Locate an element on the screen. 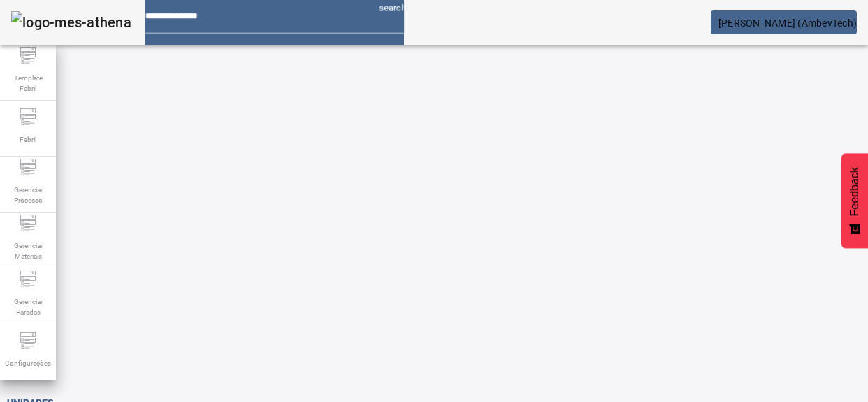 This screenshot has width=868, height=402. span: Gerenciar Processo is located at coordinates (28, 195).